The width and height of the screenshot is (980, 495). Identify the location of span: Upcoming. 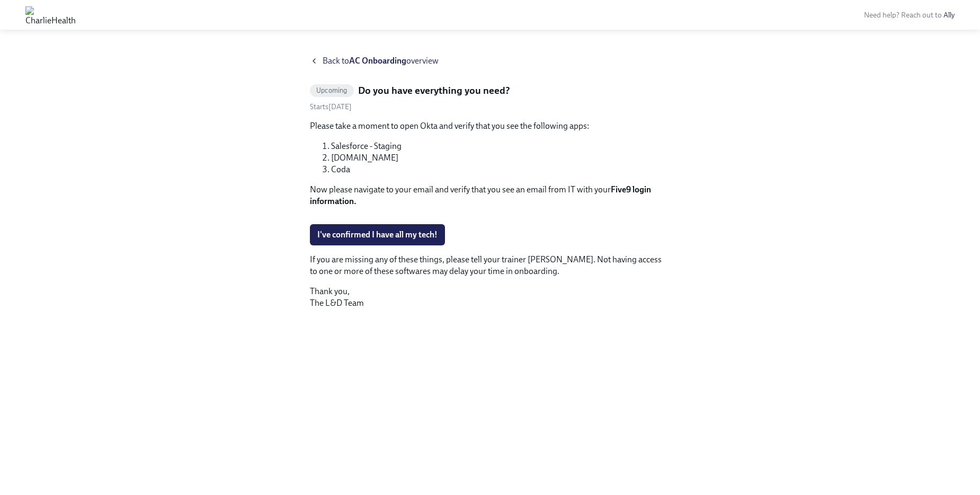
(332, 90).